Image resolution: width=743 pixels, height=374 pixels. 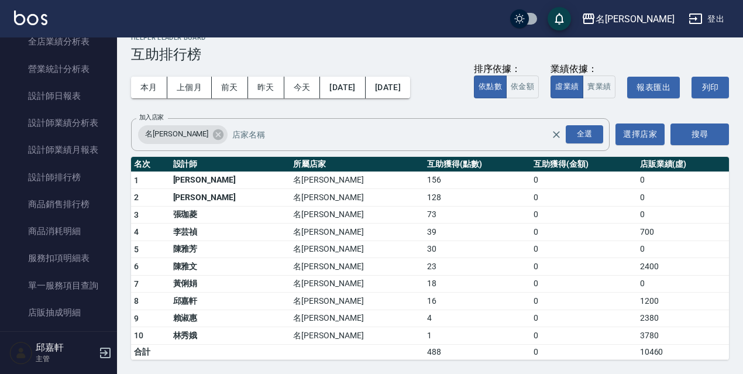 I want to click on span: 5, so click(x=136, y=249).